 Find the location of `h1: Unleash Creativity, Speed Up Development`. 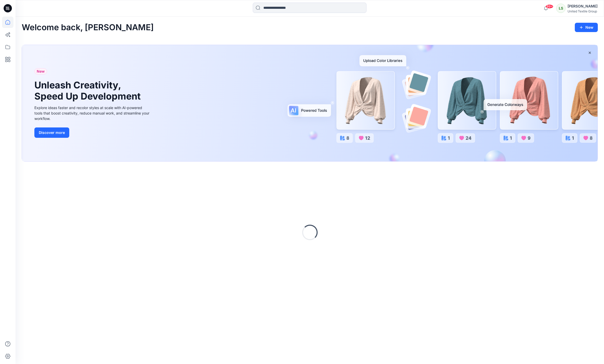

h1: Unleash Creativity, Speed Up Development is located at coordinates (88, 91).